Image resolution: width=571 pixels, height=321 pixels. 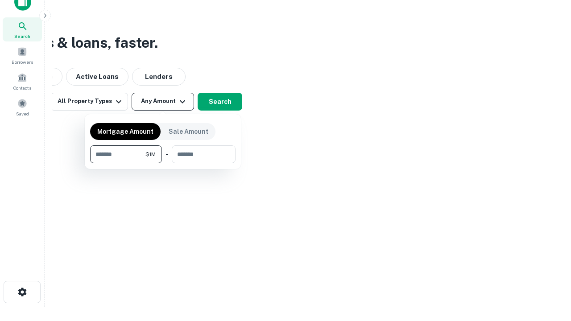 What do you see at coordinates (188, 132) in the screenshot?
I see `p: Sale Amount` at bounding box center [188, 132].